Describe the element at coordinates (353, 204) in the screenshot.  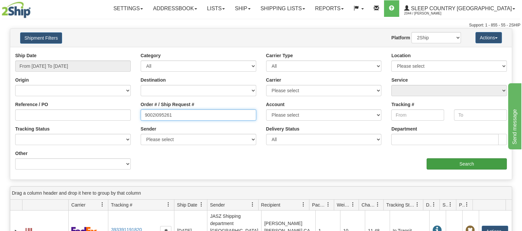
I see `a: Weight filter column settings` at that location.